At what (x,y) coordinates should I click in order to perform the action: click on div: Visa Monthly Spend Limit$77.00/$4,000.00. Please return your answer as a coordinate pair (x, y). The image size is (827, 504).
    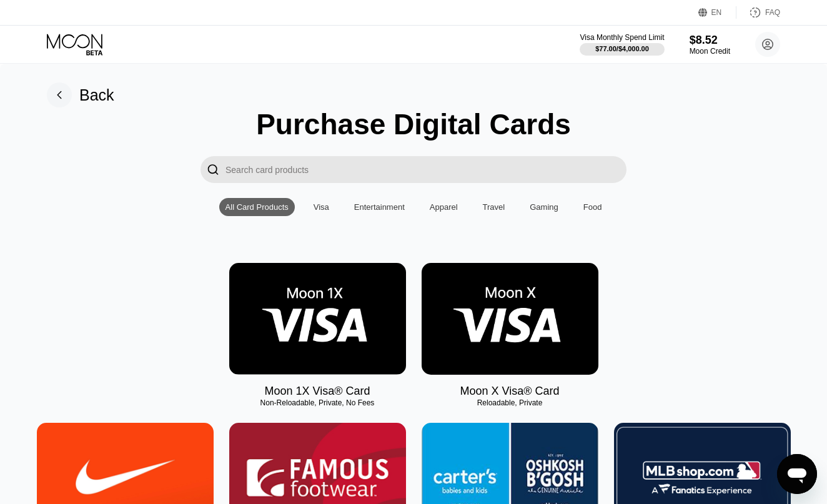
    Looking at the image, I should click on (622, 44).